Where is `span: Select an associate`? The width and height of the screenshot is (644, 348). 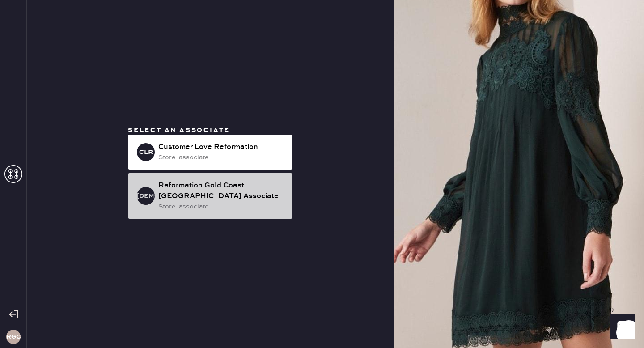 span: Select an associate is located at coordinates (179, 130).